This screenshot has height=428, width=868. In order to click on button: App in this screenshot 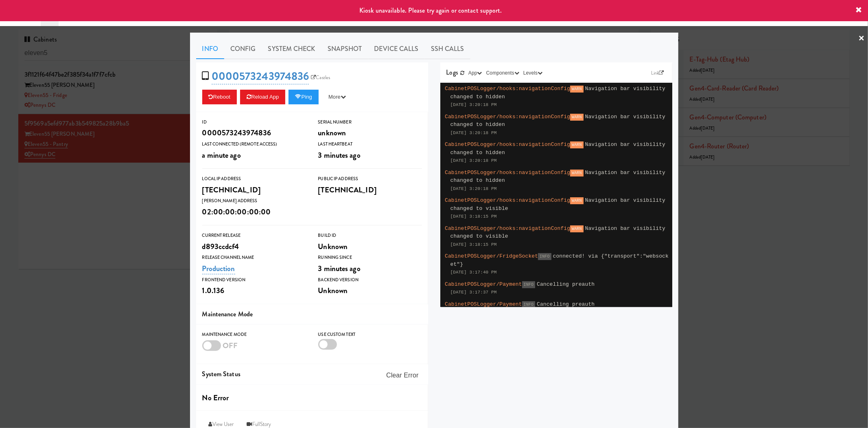, I will do `click(475, 73)`.